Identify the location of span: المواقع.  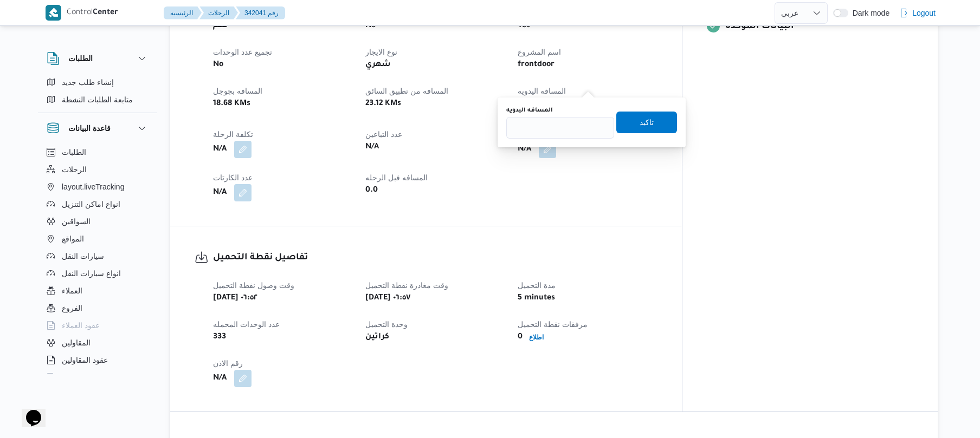
(72, 239).